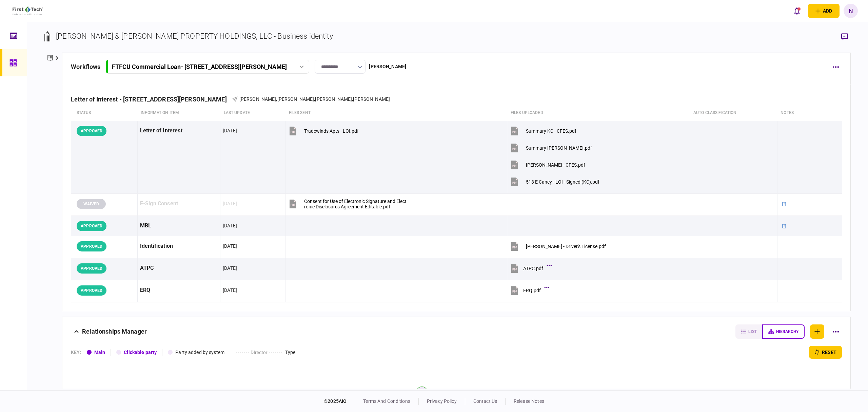 The height and width of the screenshot is (412, 868). I want to click on span: list, so click(753, 331).